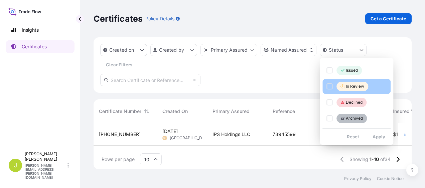  What do you see at coordinates (357, 103) in the screenshot?
I see `button: Declined` at bounding box center [357, 103].